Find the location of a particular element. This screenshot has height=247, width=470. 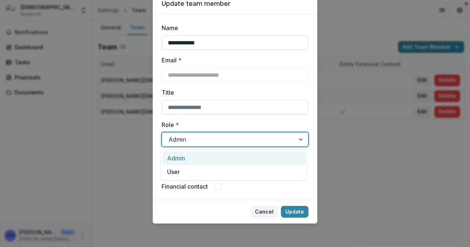

label: Title is located at coordinates (233, 93).